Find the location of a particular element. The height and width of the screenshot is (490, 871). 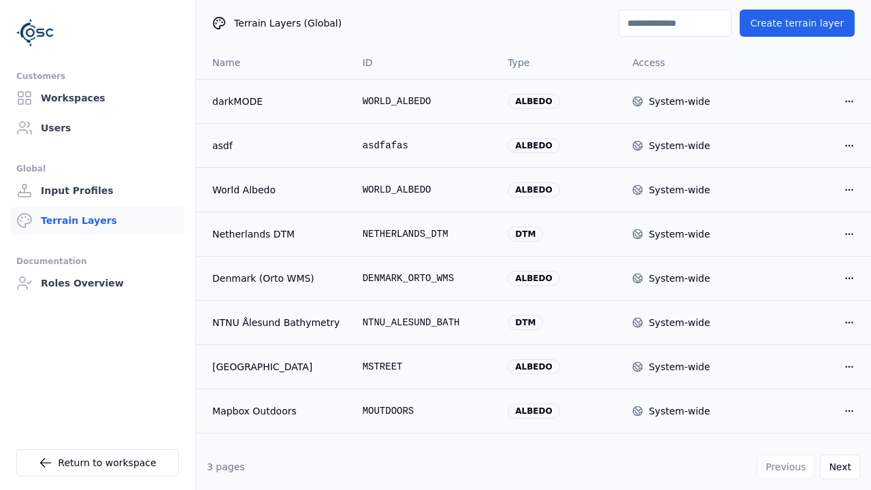

a: Netherlands DTM is located at coordinates (276, 234).